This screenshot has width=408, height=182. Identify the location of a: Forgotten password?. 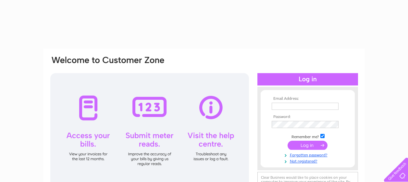
(308, 154).